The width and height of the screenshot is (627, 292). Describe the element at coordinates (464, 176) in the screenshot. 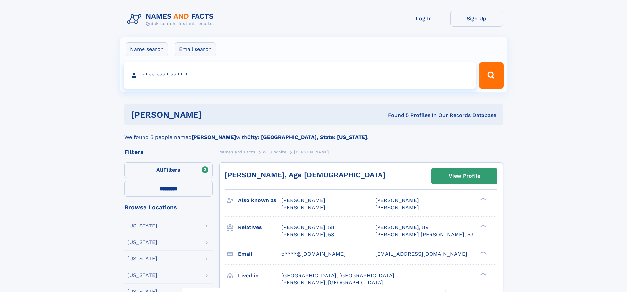

I see `a: View Profile` at that location.